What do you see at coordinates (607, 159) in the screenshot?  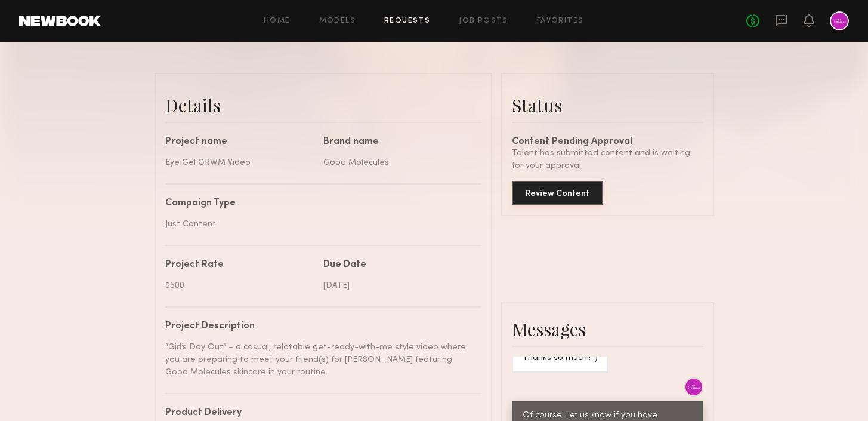 I see `div: Talent has submitted content and is waiting for your approval.` at bounding box center [607, 159].